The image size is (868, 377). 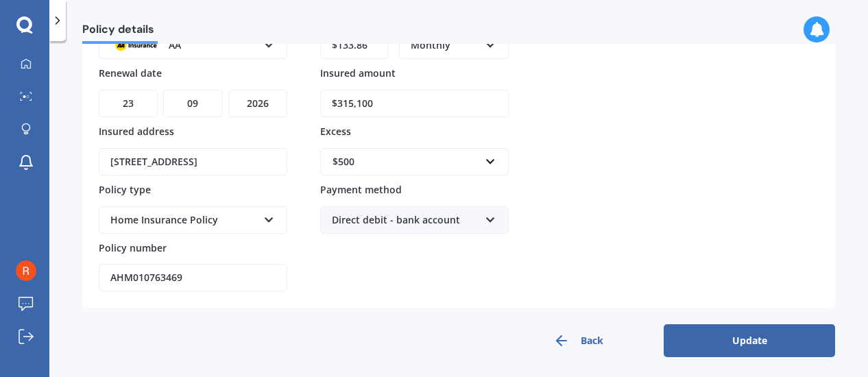 I want to click on img: AA.webp, so click(x=136, y=45).